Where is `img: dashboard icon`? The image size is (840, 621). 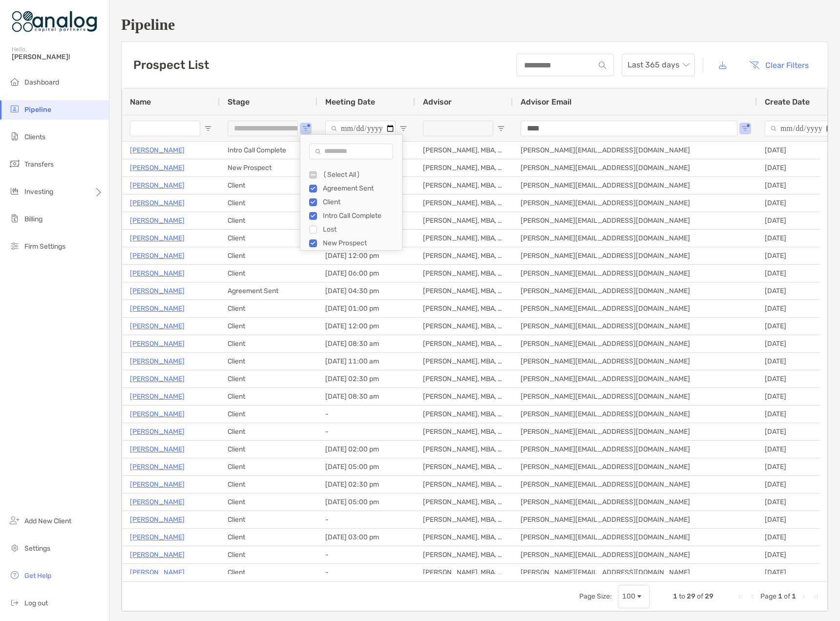
img: dashboard icon is located at coordinates (15, 82).